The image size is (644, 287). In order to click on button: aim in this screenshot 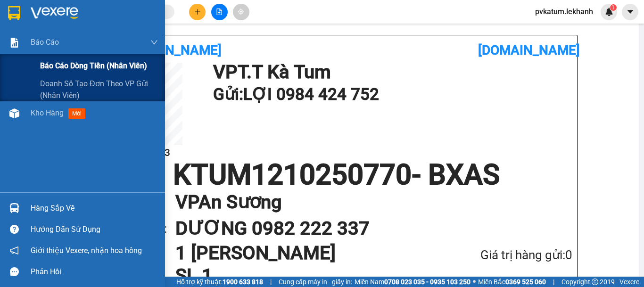, I will do `click(241, 12)`.